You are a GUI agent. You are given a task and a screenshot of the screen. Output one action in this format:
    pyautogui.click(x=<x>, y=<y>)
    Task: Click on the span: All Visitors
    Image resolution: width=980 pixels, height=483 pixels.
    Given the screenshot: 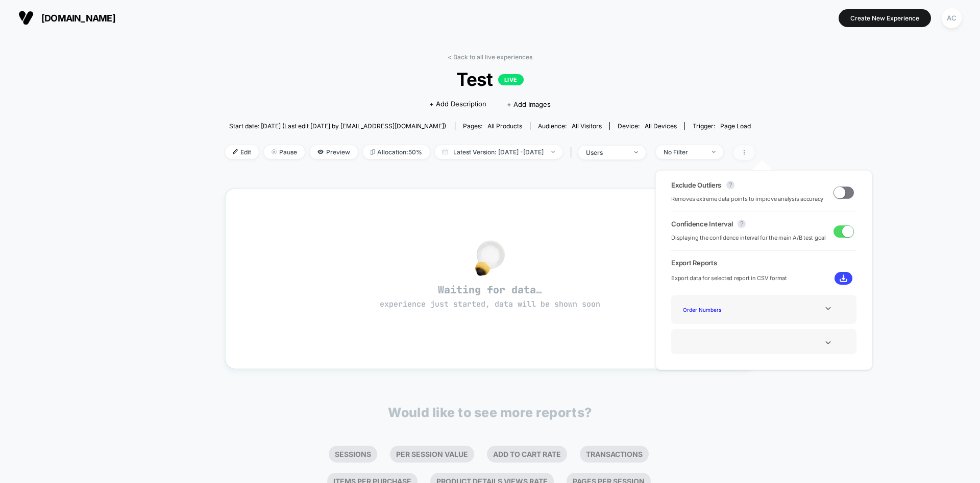 What is the action you would take?
    pyautogui.click(x=587, y=126)
    